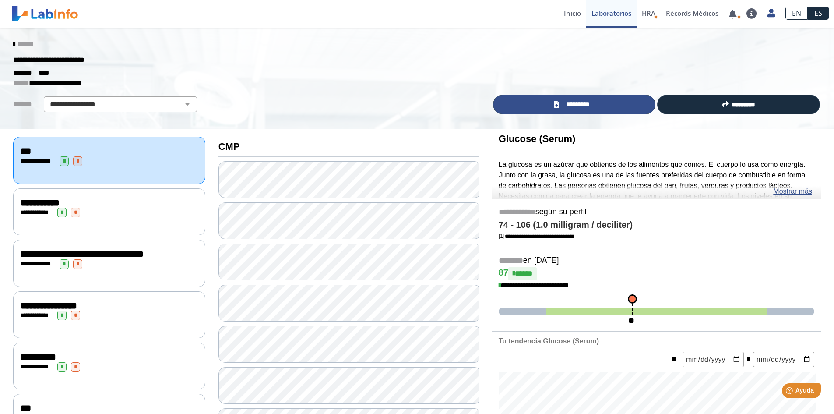 This screenshot has height=414, width=834. Describe the element at coordinates (549, 341) in the screenshot. I see `b: Tu tendencia Glucose (Serum)` at that location.